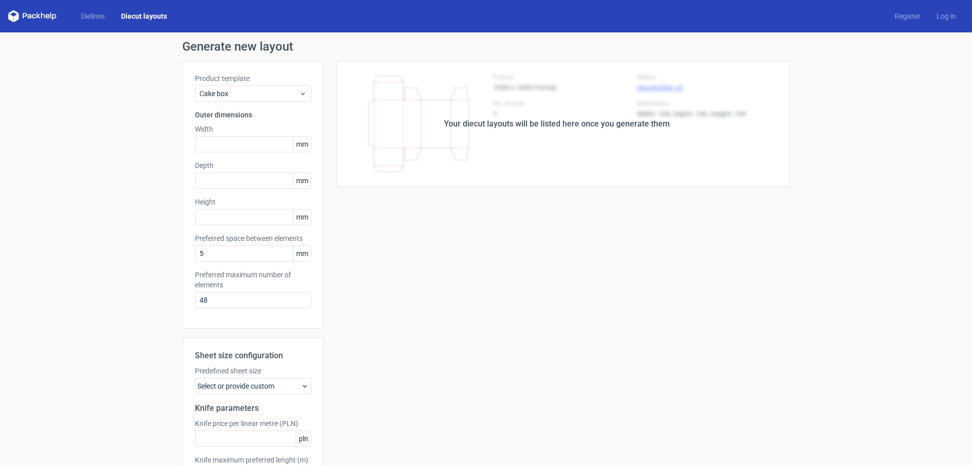  I want to click on label: Height, so click(253, 202).